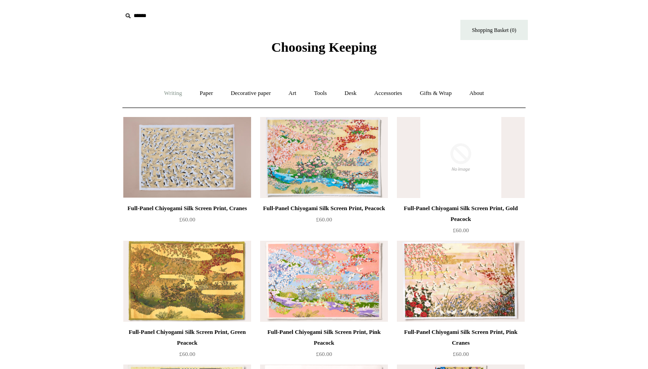  What do you see at coordinates (461, 214) in the screenshot?
I see `div: Full-Panel Chiyogami Silk Screen Print, Gold Peacock` at bounding box center [461, 214].